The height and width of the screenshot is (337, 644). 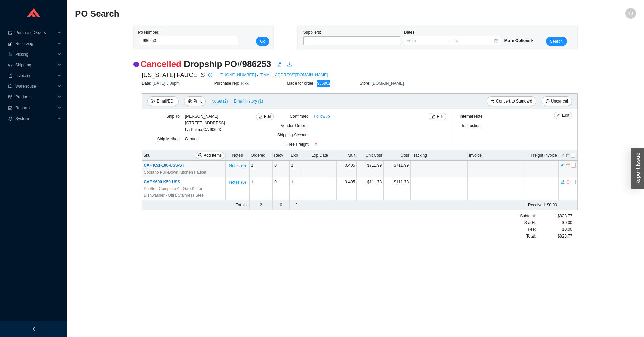 I want to click on span: Subtotal:, so click(x=527, y=216).